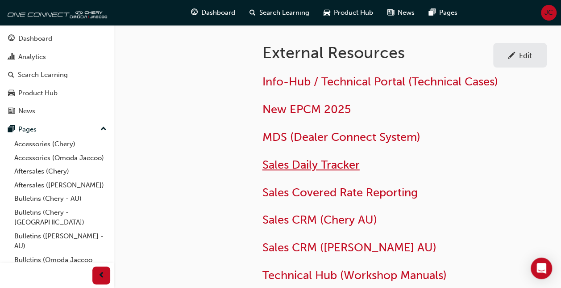 This screenshot has height=288, width=561. What do you see at coordinates (320, 219) in the screenshot?
I see `span: Sales CRM (Chery AU)` at bounding box center [320, 219].